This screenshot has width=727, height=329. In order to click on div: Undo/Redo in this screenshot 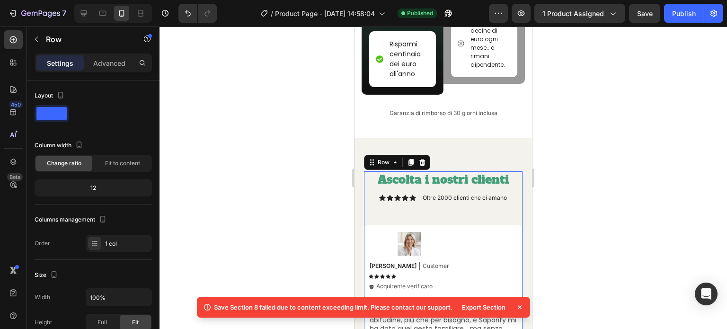, I will do `click(197, 13)`.